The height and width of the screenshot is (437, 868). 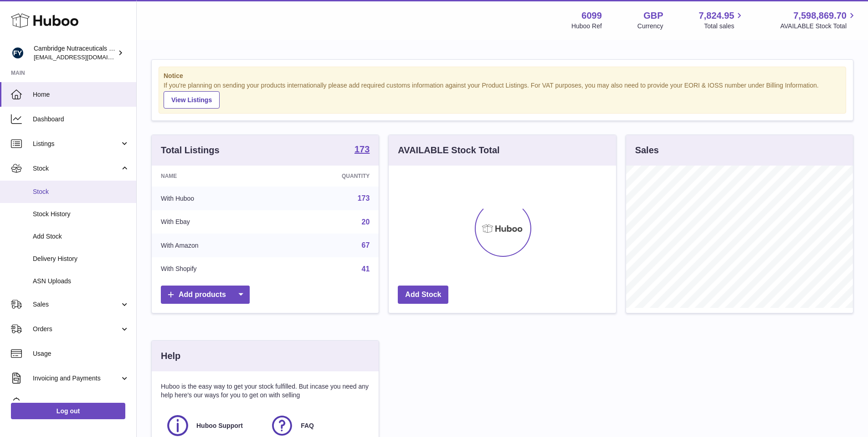 I want to click on a: View Listings, so click(x=192, y=100).